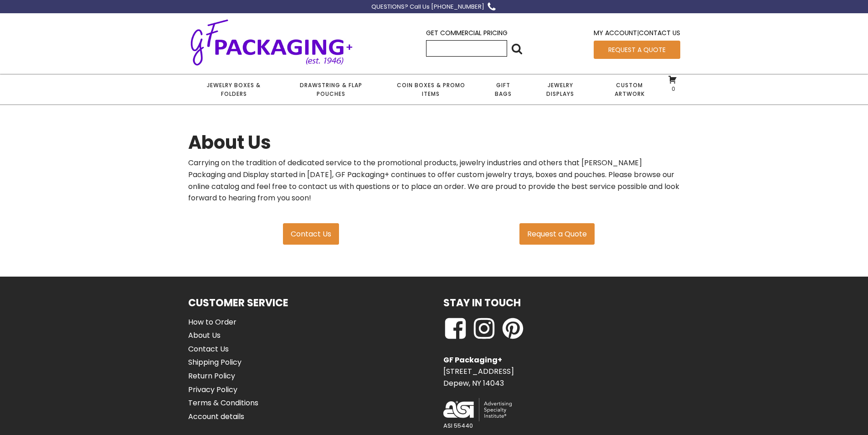 The height and width of the screenshot is (435, 868). I want to click on a: Jewelry Boxes & Folders, so click(234, 89).